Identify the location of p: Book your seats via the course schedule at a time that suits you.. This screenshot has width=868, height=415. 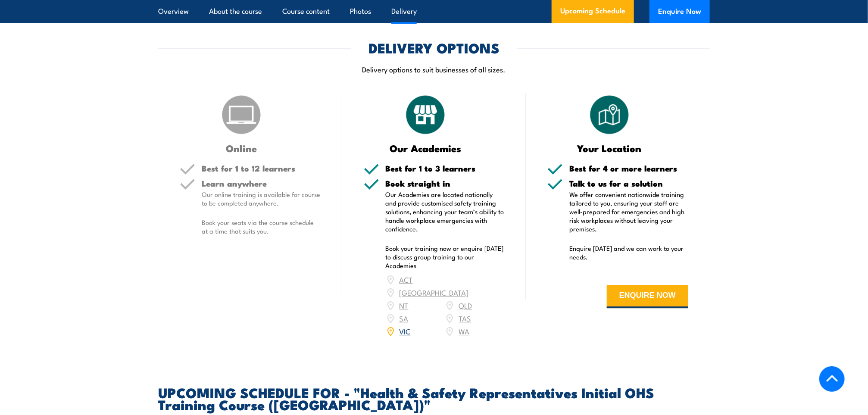
(261, 227).